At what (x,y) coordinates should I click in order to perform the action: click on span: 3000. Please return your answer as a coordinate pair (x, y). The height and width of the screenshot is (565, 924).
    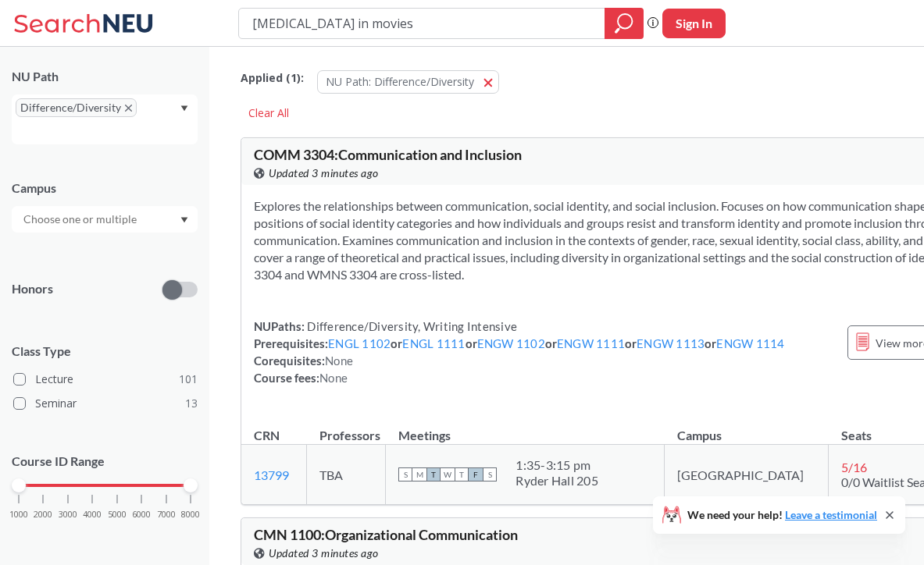
    Looking at the image, I should click on (68, 515).